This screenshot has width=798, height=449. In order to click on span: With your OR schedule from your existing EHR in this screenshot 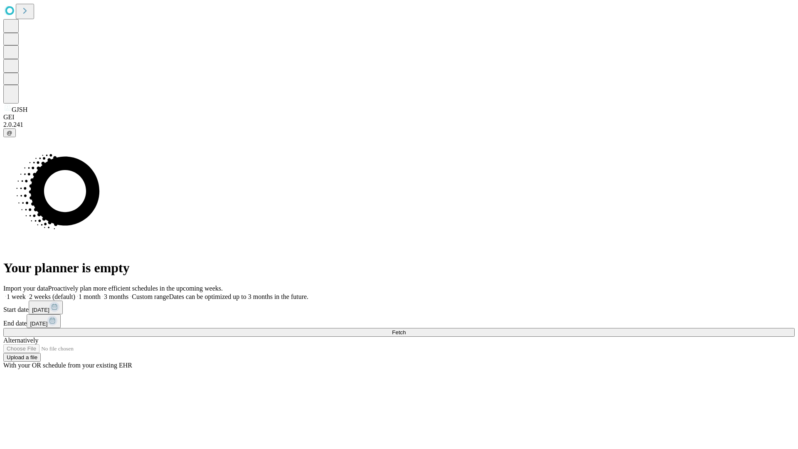, I will do `click(68, 365)`.